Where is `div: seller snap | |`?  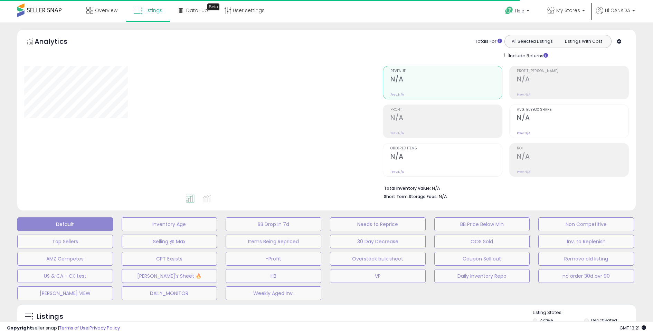 div: seller snap | | is located at coordinates (63, 329).